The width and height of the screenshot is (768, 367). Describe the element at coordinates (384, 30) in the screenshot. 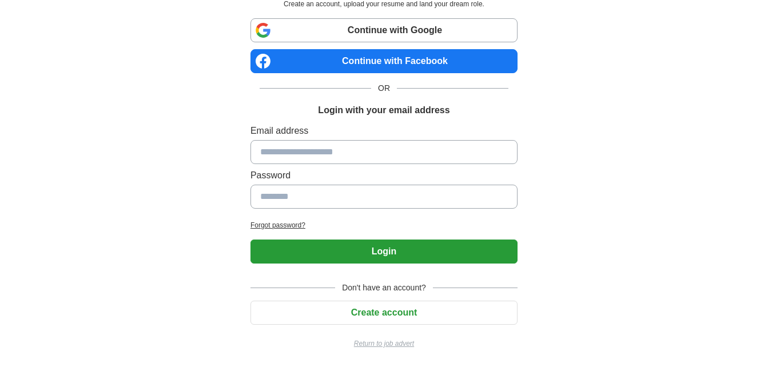

I see `a: Continue with Google` at that location.